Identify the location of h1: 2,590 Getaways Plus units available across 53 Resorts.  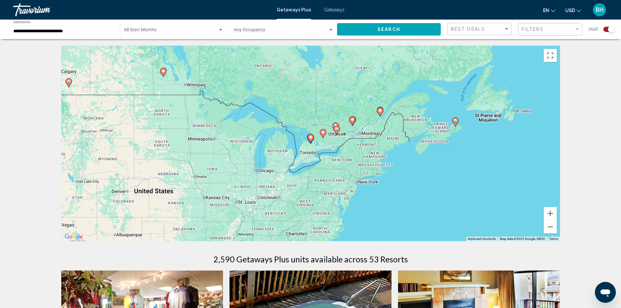
(311, 259).